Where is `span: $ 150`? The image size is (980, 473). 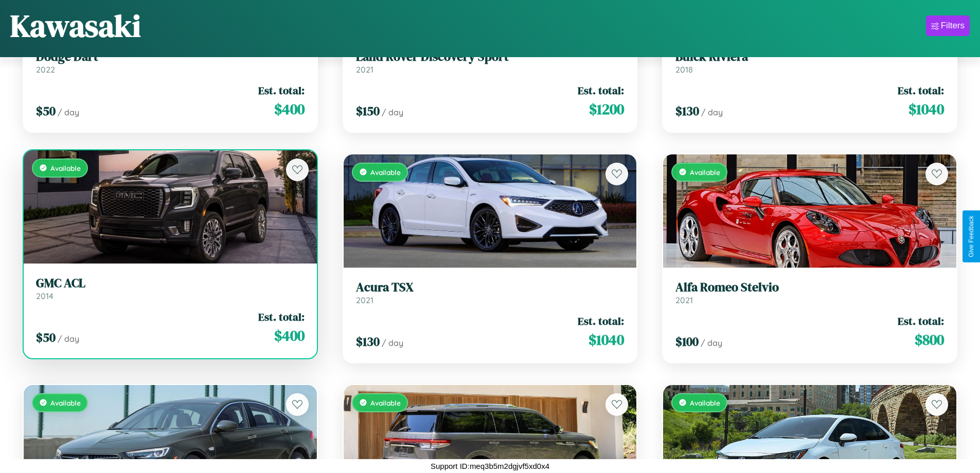 span: $ 150 is located at coordinates (368, 111).